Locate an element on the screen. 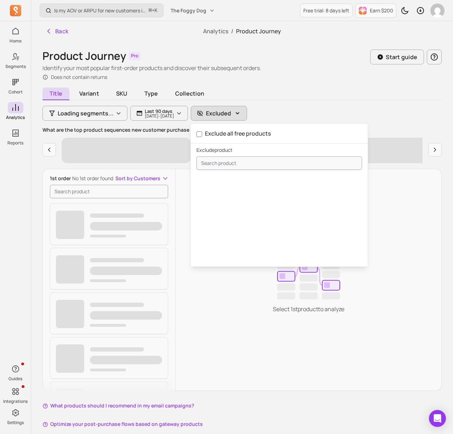  button: What products should I recommend in my email campaigns? is located at coordinates (118, 405).